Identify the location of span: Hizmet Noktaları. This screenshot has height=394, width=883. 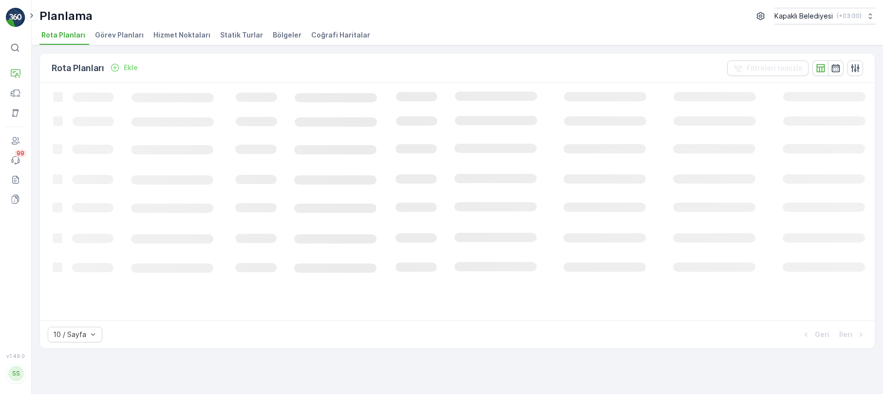
(182, 35).